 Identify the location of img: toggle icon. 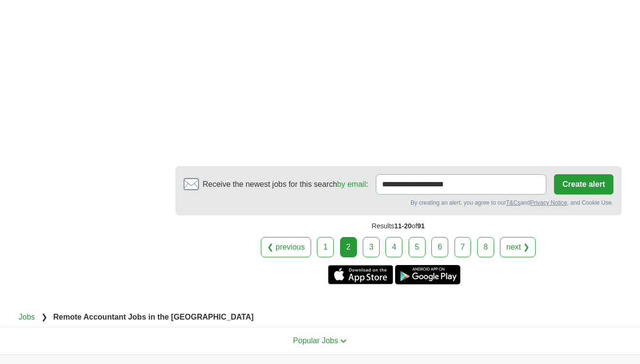
(344, 341).